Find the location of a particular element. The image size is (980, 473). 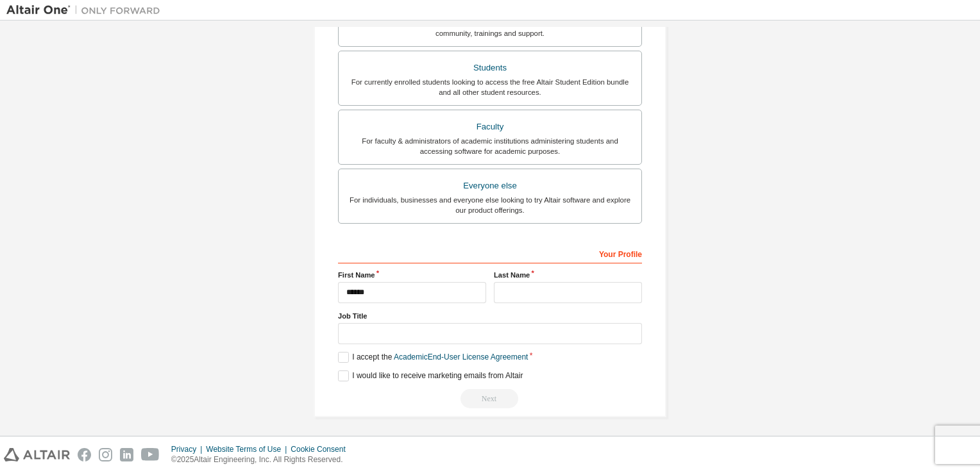

label: First Name is located at coordinates (411, 275).